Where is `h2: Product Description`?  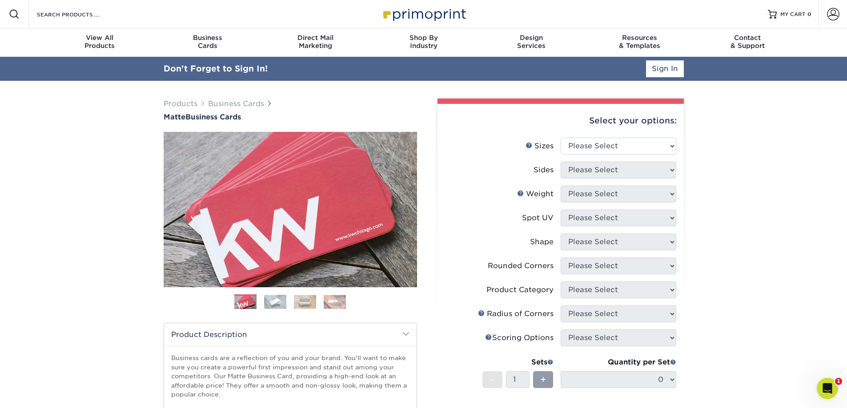 h2: Product Description is located at coordinates (290, 335).